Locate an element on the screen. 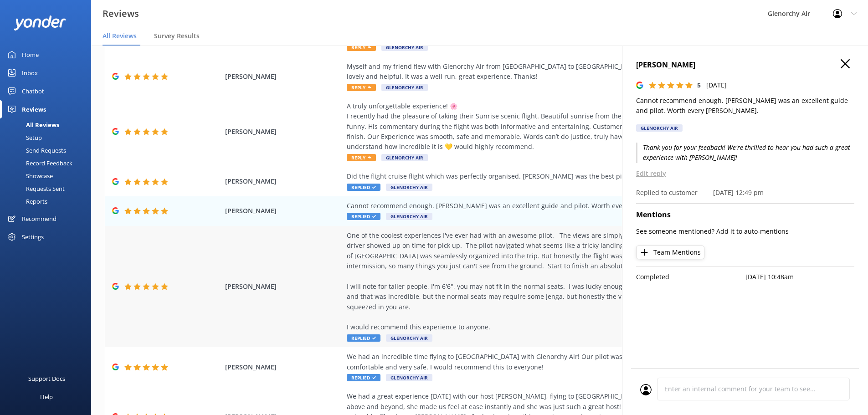 This screenshot has height=415, width=868. button: Team Mentions is located at coordinates (670, 252).